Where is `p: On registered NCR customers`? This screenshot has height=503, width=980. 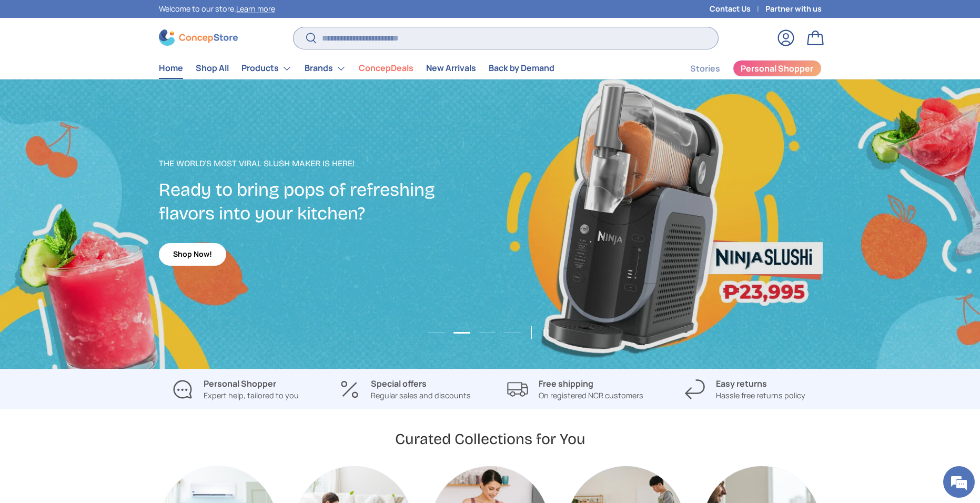 p: On registered NCR customers is located at coordinates (591, 396).